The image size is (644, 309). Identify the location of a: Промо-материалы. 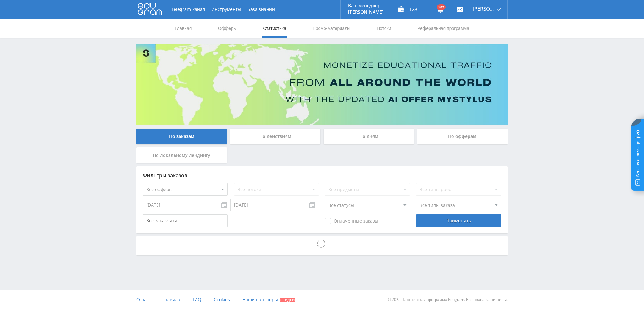
(332, 28).